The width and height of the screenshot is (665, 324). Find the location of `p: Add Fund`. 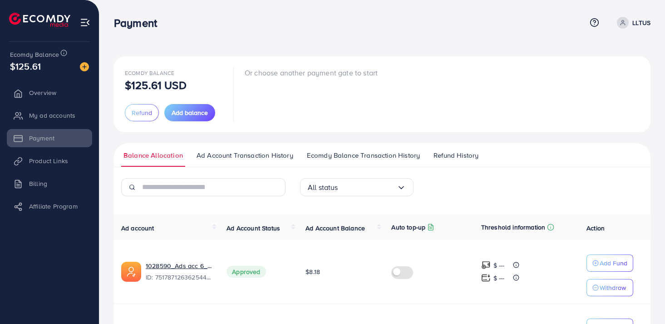

p: Add Fund is located at coordinates (614, 263).